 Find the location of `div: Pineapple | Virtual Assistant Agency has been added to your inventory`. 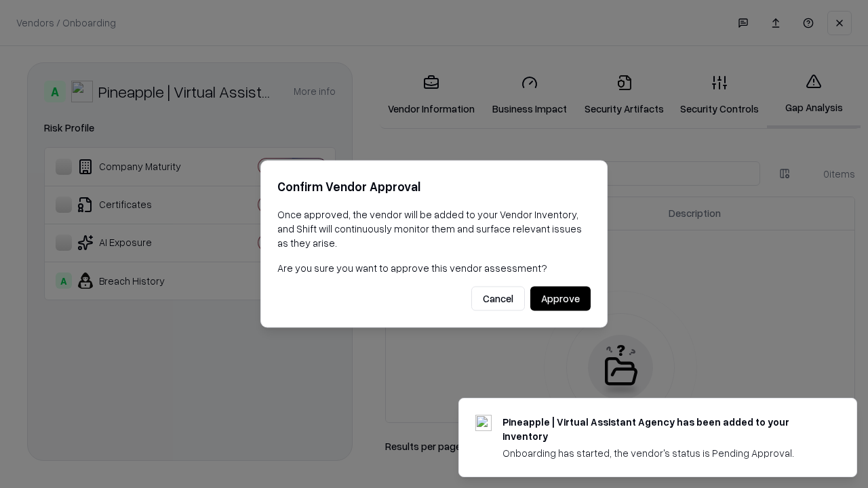

div: Pineapple | Virtual Assistant Agency has been added to your inventory is located at coordinates (663, 429).